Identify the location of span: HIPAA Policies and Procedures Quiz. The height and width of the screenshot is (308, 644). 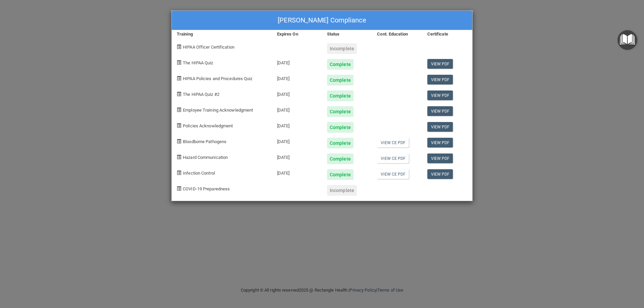
(217, 79).